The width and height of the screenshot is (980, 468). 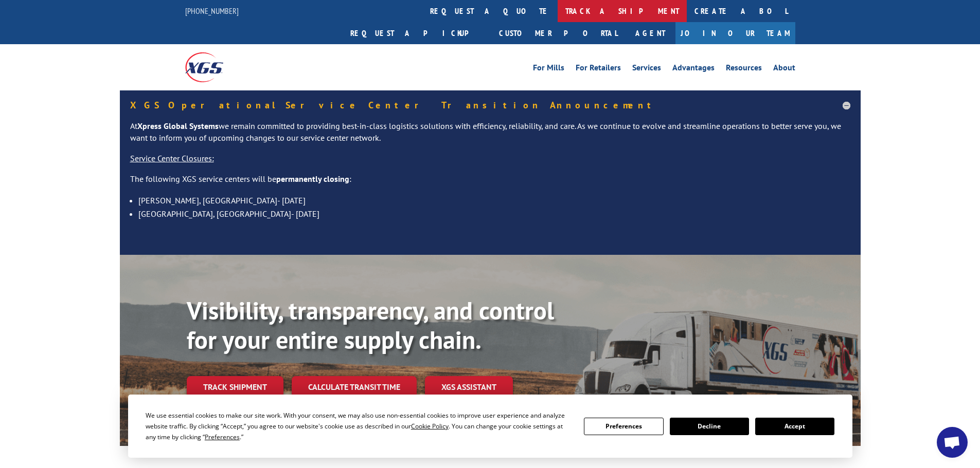 What do you see at coordinates (709, 427) in the screenshot?
I see `button: Decline` at bounding box center [709, 427].